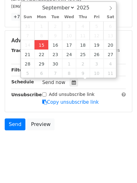 The width and height of the screenshot is (137, 183). What do you see at coordinates (110, 45) in the screenshot?
I see `span: September 20, 2025` at bounding box center [110, 45].